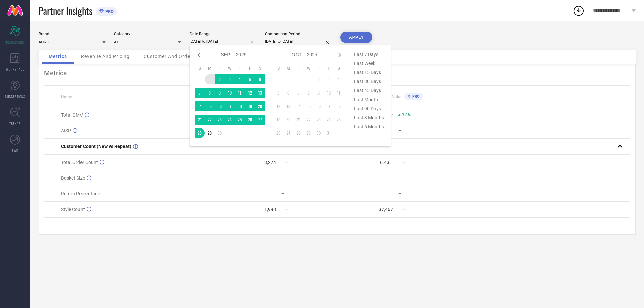 The width and height of the screenshot is (644, 308). Describe the element at coordinates (369, 81) in the screenshot. I see `span: last 30 days` at that location.